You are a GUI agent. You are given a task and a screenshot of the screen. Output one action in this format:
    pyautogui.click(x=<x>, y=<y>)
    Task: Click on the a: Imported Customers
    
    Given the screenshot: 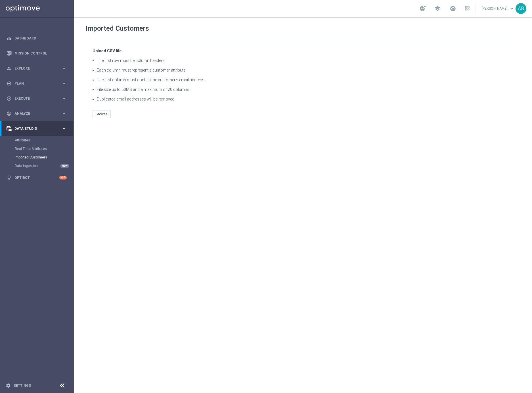 What is the action you would take?
    pyautogui.click(x=37, y=157)
    